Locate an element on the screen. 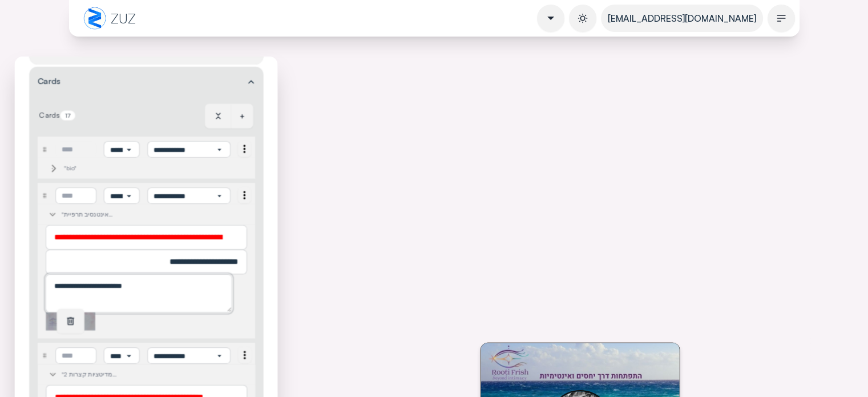  summary: "bio" is located at coordinates (146, 169).